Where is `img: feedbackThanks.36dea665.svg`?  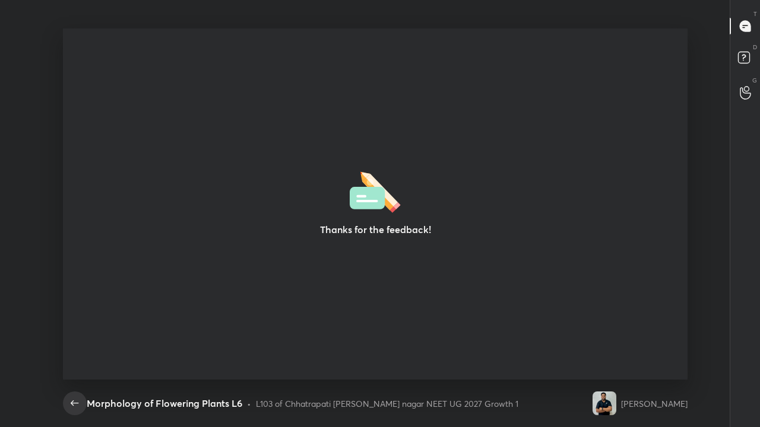 img: feedbackThanks.36dea665.svg is located at coordinates (375, 191).